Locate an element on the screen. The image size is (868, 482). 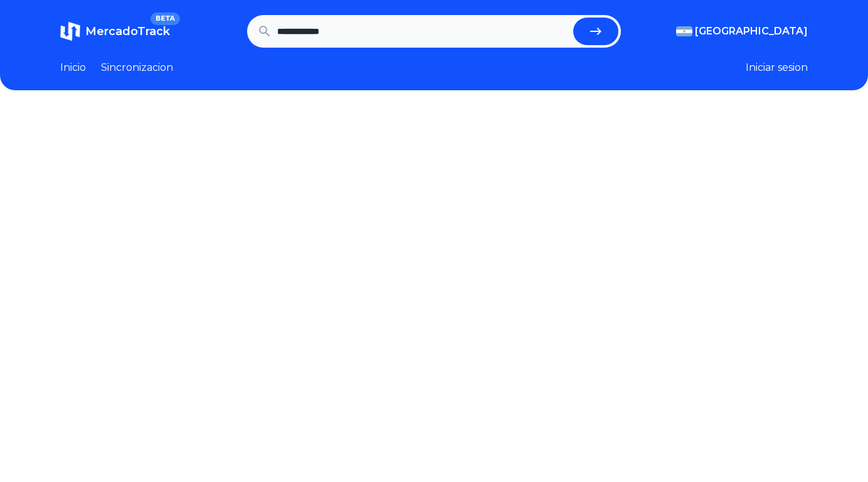
img: Argentina is located at coordinates (684, 32).